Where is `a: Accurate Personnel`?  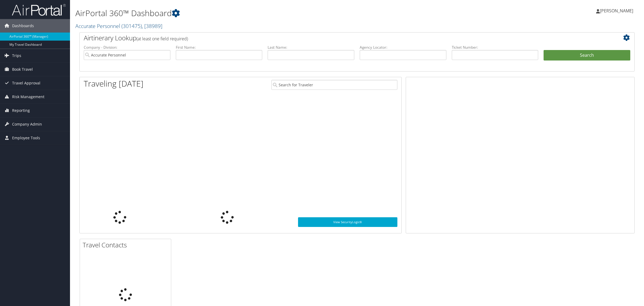
a: Accurate Personnel is located at coordinates (119, 26).